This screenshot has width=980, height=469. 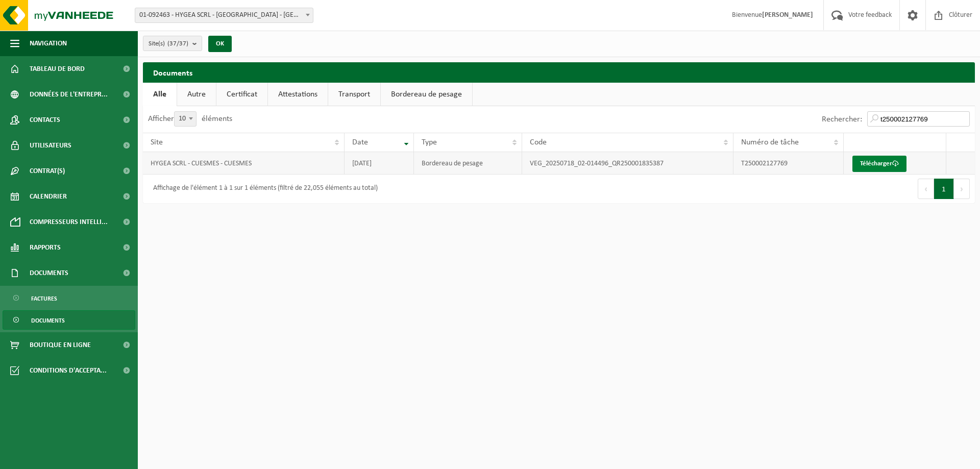 What do you see at coordinates (944, 189) in the screenshot?
I see `button: 1` at bounding box center [944, 189].